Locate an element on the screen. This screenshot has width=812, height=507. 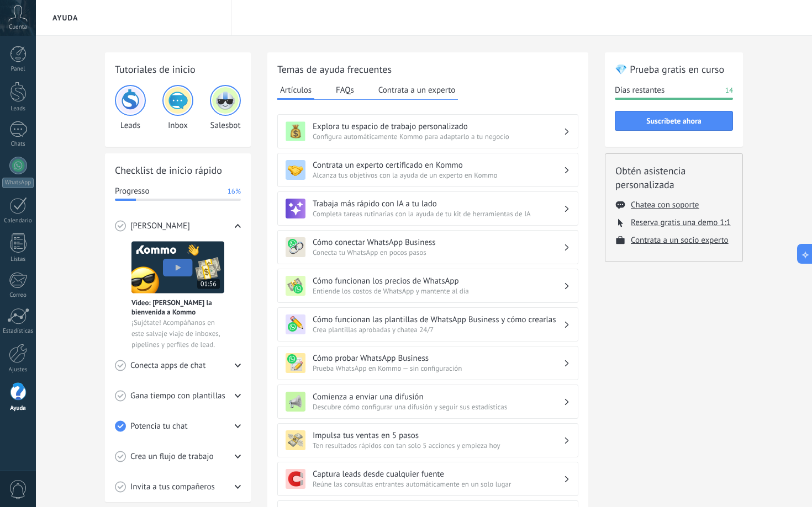
h2: Tutoriales de inicio is located at coordinates (178, 69).